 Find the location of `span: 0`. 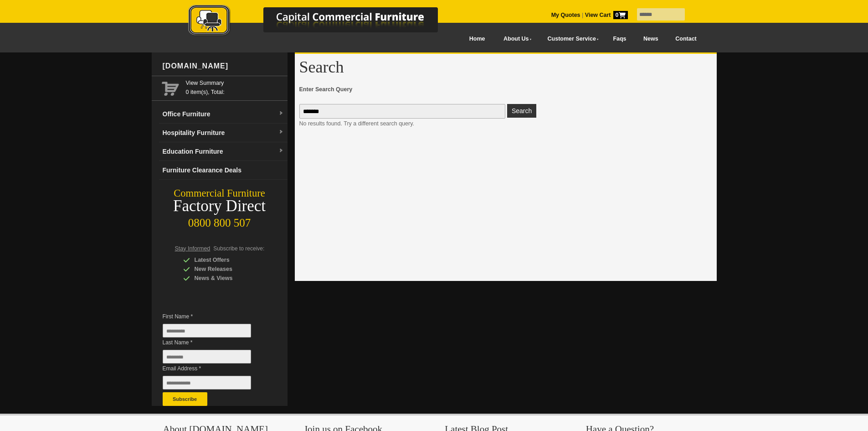

span: 0 is located at coordinates (620, 15).